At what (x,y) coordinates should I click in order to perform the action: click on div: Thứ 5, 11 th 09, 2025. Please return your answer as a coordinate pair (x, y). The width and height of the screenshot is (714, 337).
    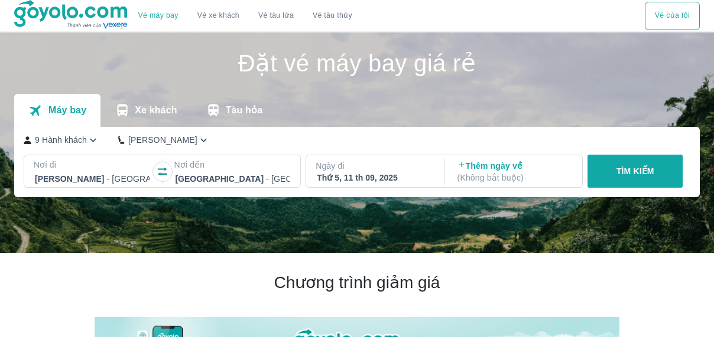
    Looking at the image, I should click on (374, 178).